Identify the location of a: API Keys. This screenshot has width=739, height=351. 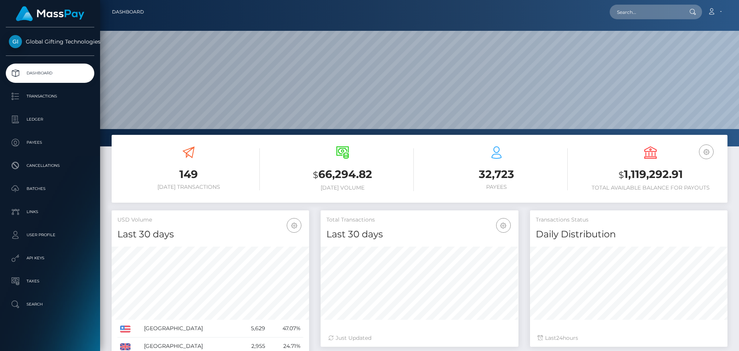
(50, 258).